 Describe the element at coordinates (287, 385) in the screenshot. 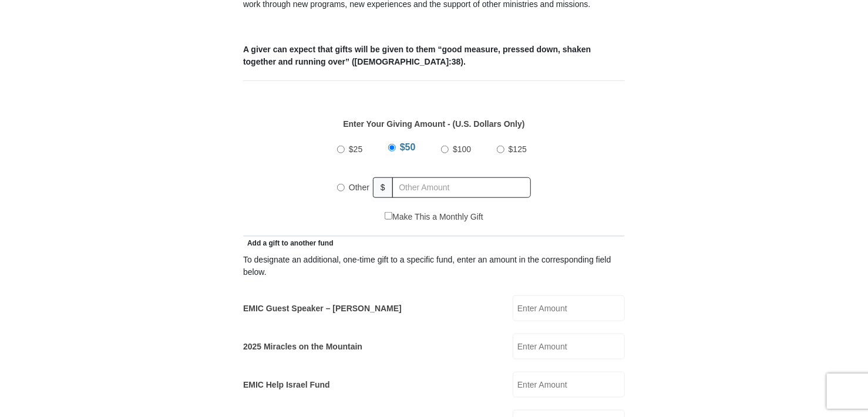

I see `label: EMIC Help Israel Fund` at that location.